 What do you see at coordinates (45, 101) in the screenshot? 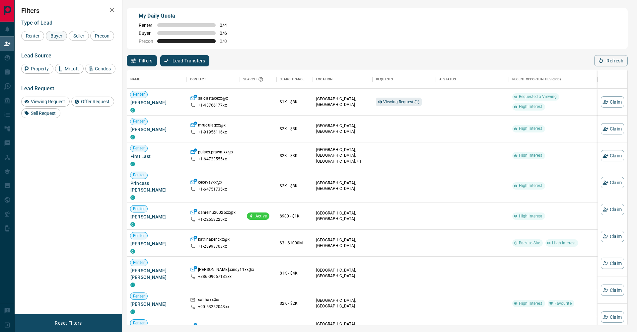
I see `div: Viewing Request` at bounding box center [45, 101].